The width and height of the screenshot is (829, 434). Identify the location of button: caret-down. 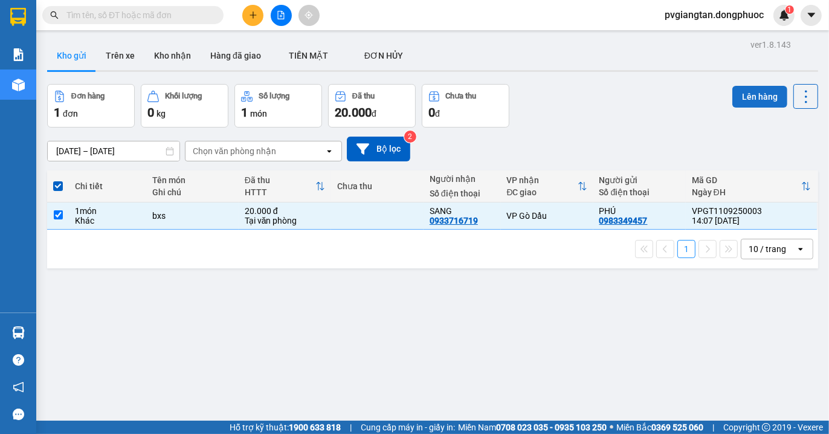
(811, 15).